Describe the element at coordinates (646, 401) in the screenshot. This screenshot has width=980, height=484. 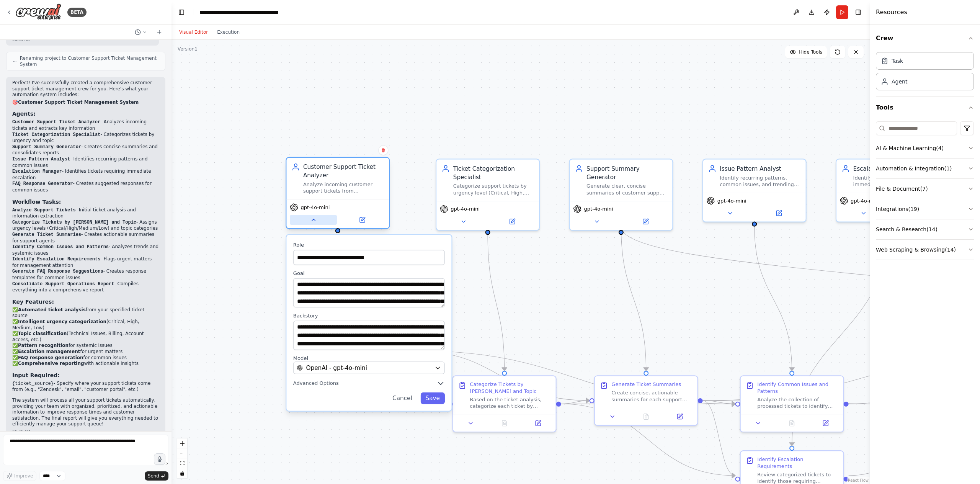
I see `div: Generate Ticket SummariesCreate concise, actionable summaries for each support ticket that highli...` at that location.